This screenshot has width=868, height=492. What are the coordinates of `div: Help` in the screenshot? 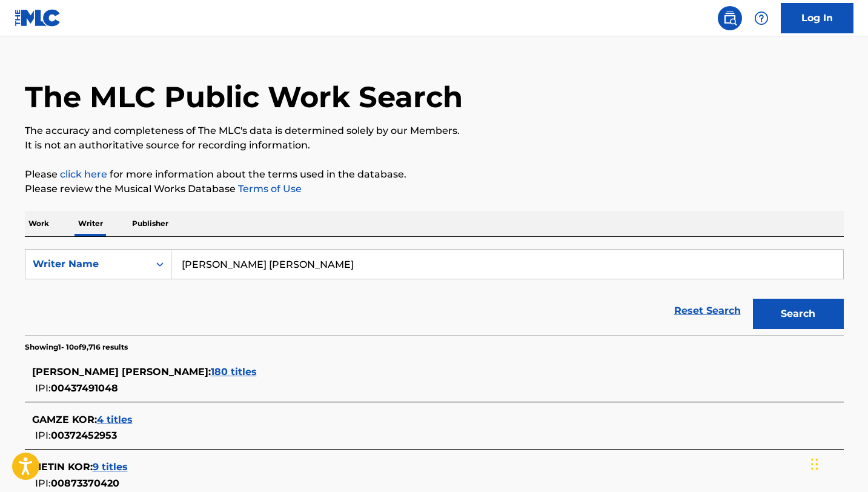 It's located at (761, 18).